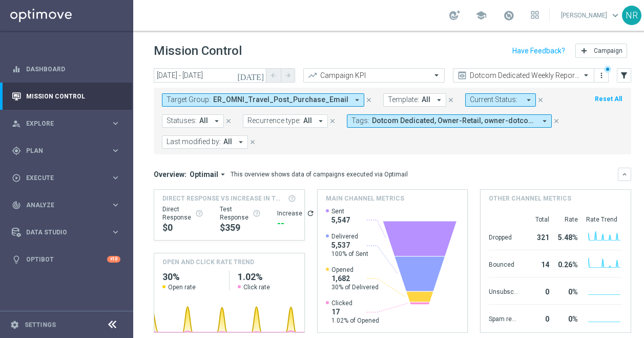 Image resolution: width=644 pixels, height=338 pixels. I want to click on span: Tags:, so click(360, 121).